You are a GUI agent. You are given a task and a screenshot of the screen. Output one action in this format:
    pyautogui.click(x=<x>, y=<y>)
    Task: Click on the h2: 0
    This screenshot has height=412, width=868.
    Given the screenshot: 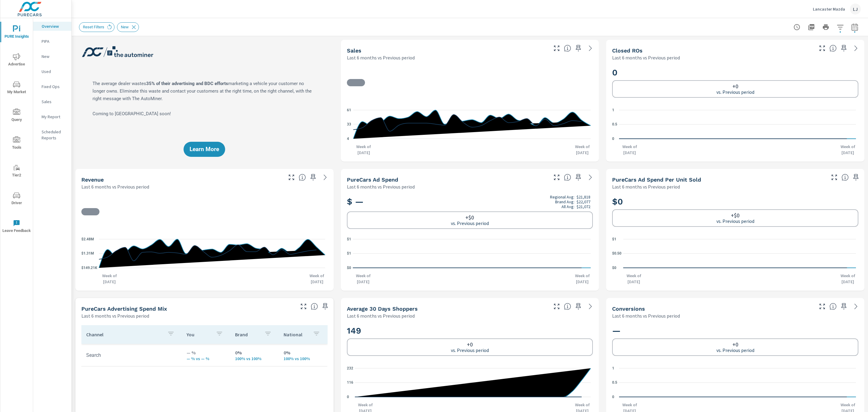 What is the action you would take?
    pyautogui.click(x=735, y=73)
    